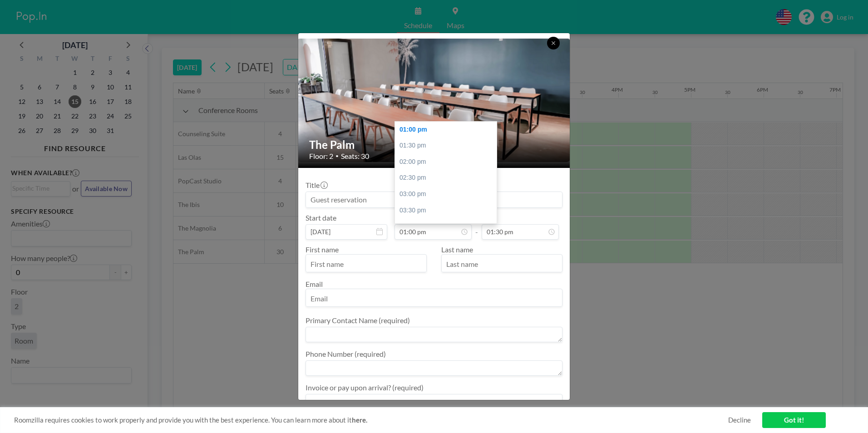  What do you see at coordinates (448, 162) in the screenshot?
I see `div: 02:00 pm` at bounding box center [448, 162].